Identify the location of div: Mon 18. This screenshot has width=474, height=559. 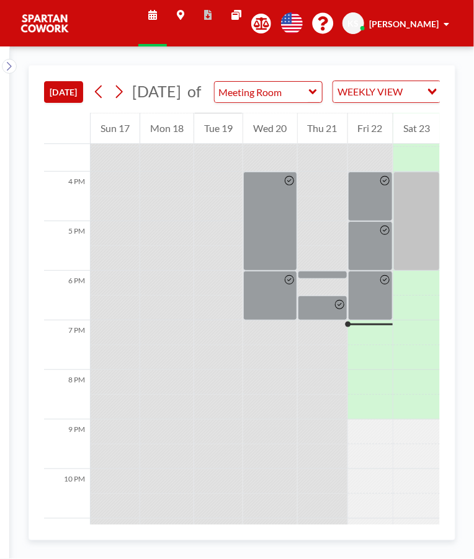
(167, 128).